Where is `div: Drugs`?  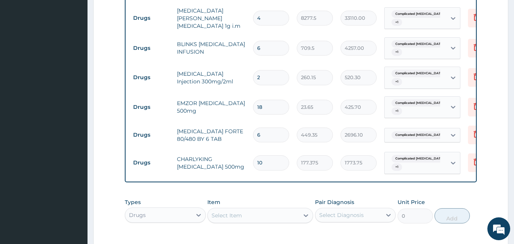 div: Drugs is located at coordinates (137, 215).